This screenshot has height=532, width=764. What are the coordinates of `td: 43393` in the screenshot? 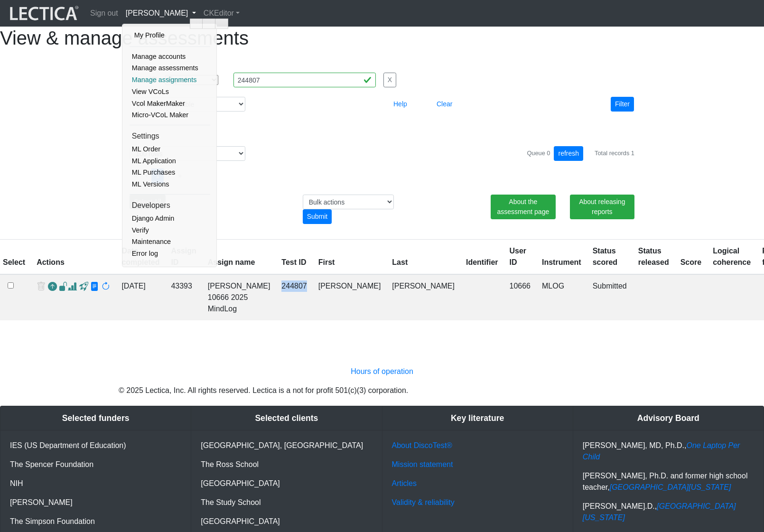 It's located at (183, 297).